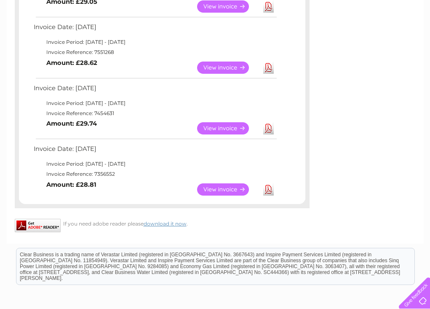 The image size is (430, 309). What do you see at coordinates (385, 39) in the screenshot?
I see `a: Contact` at bounding box center [385, 39].